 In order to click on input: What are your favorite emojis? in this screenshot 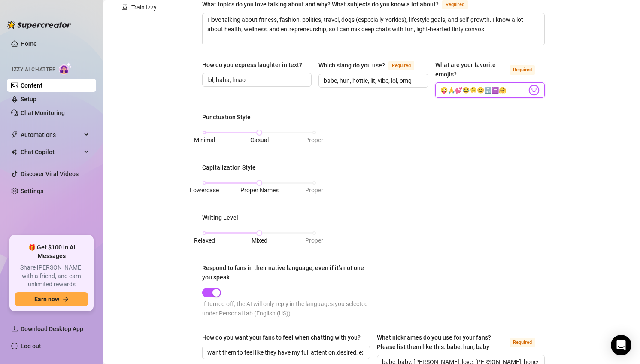, I will do `click(483, 90)`.